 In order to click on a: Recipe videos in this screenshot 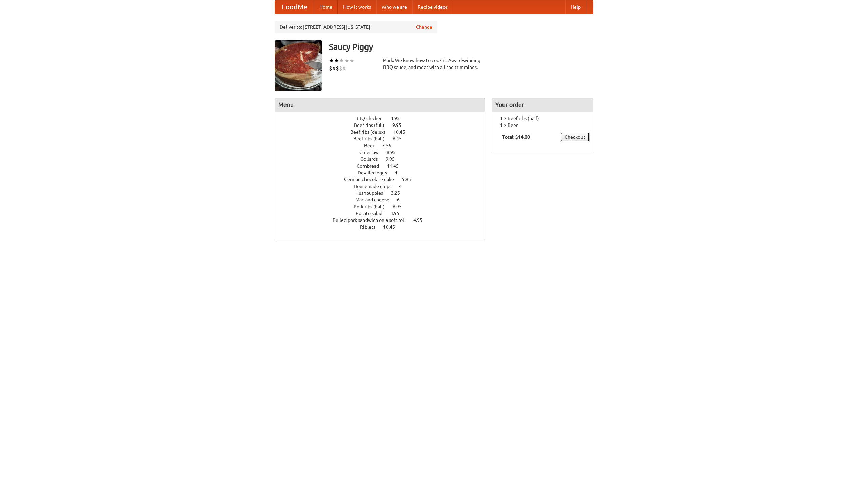, I will do `click(432, 7)`.